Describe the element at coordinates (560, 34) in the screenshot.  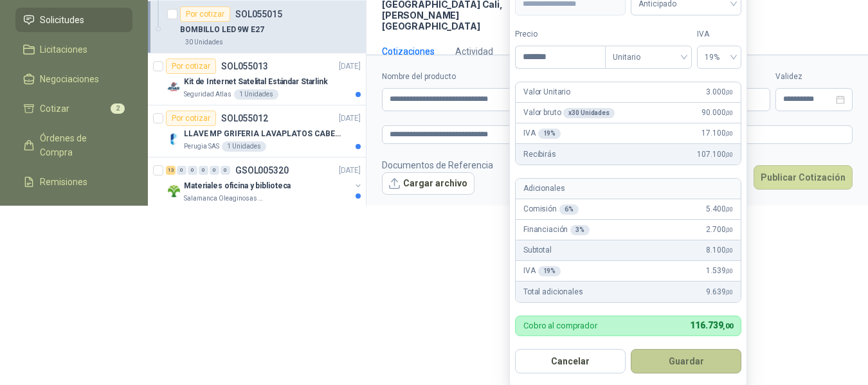
I see `label: Precio` at that location.